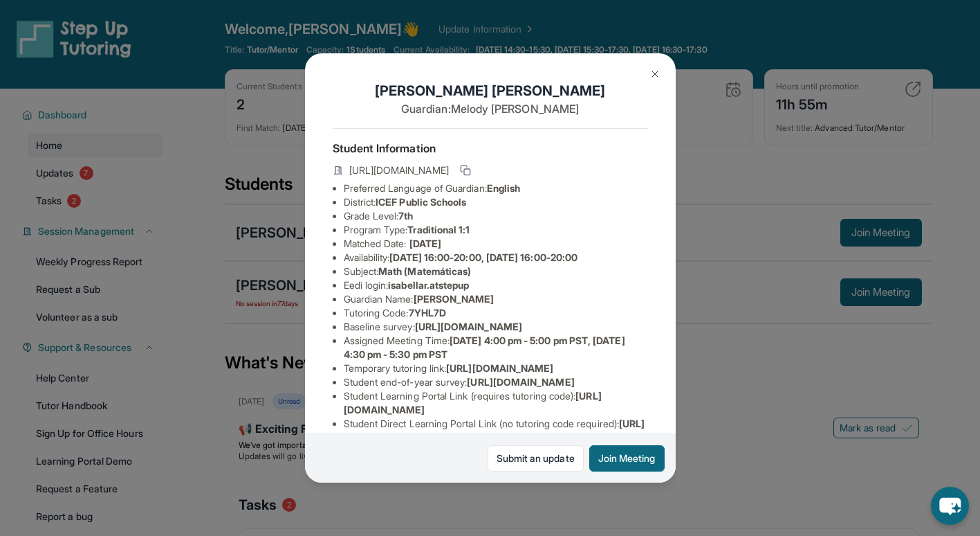 The height and width of the screenshot is (536, 980). I want to click on span: 7th, so click(406, 216).